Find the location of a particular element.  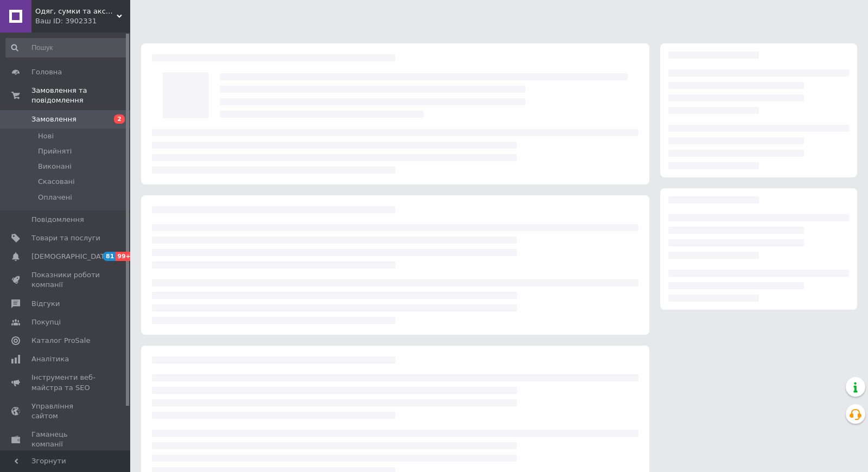

span: Інструменти веб-майстра та SEO is located at coordinates (66, 383).